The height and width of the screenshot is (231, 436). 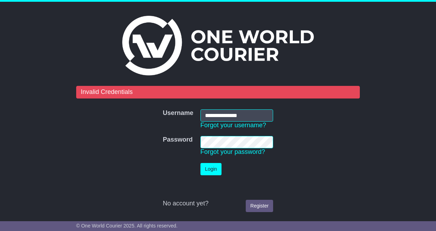 What do you see at coordinates (233, 152) in the screenshot?
I see `a: Forgot your password?` at bounding box center [233, 152].